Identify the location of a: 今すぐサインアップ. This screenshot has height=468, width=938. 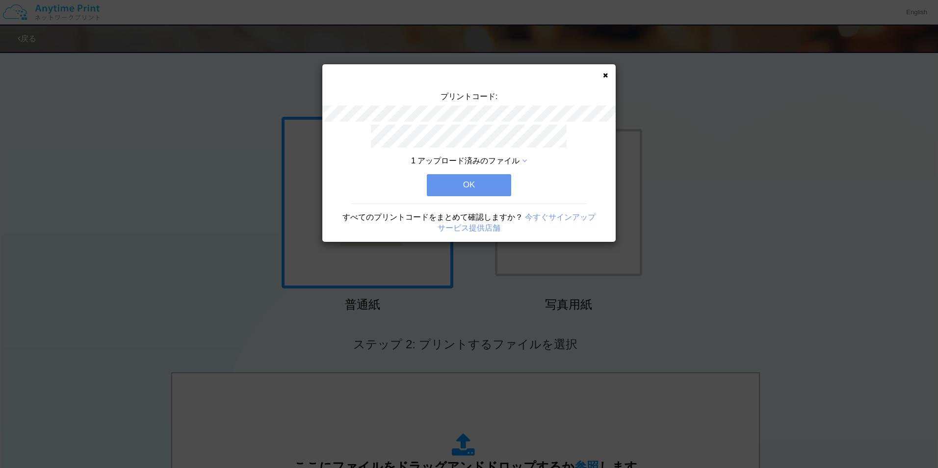
(560, 217).